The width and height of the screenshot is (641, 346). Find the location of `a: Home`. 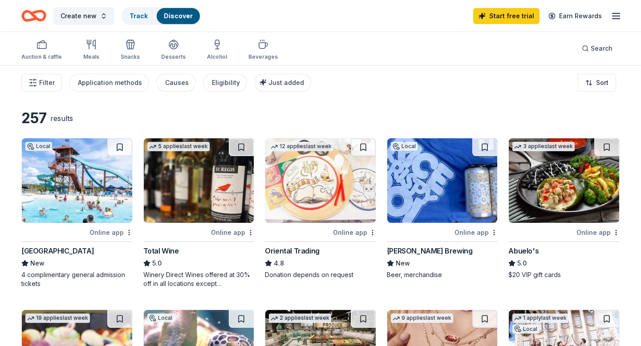

a: Home is located at coordinates (34, 16).